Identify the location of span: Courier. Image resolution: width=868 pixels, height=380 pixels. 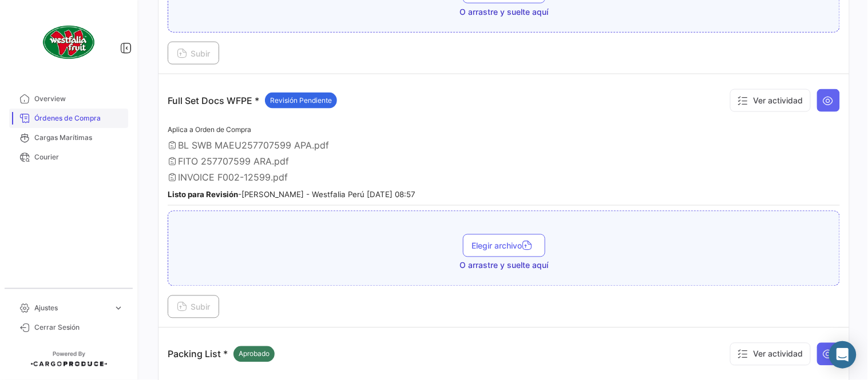
(79, 157).